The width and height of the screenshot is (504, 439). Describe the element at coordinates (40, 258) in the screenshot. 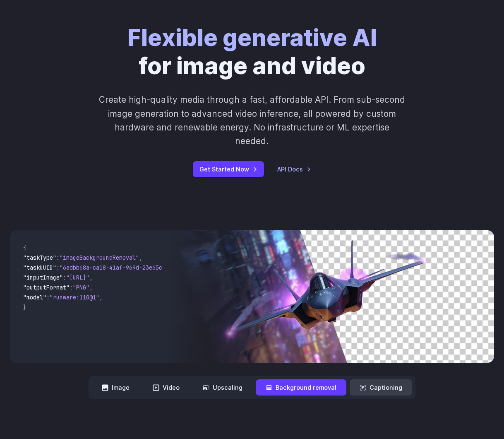

I see `span: "taskType"` at that location.